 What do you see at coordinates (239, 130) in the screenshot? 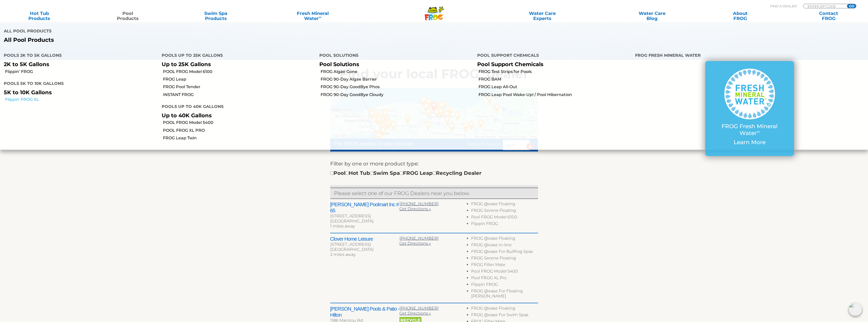
I see `a: POOL FROG XL PRO` at bounding box center [239, 130].